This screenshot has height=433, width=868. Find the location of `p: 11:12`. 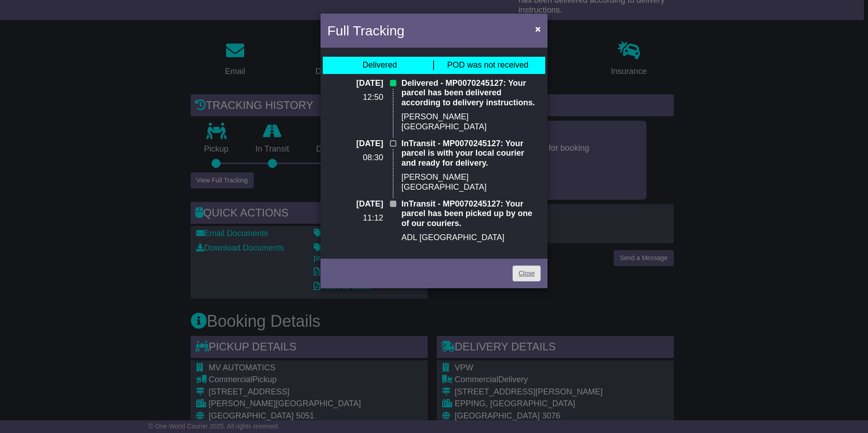

p: 11:12 is located at coordinates (355, 219).